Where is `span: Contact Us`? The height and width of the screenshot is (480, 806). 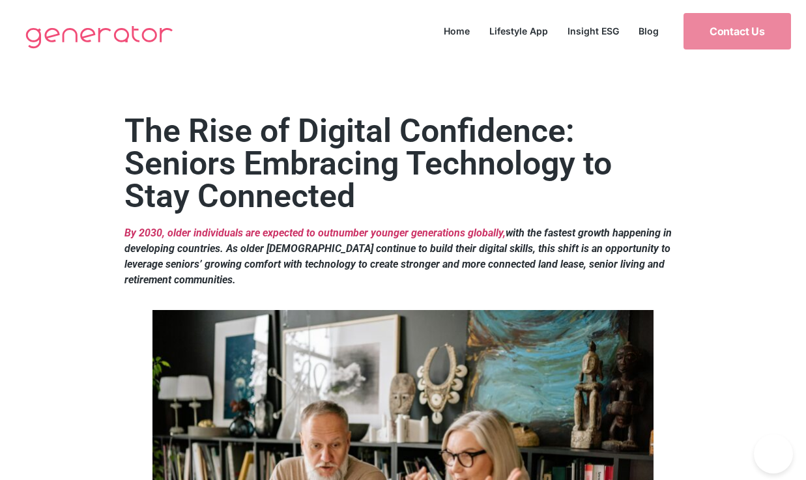
span: Contact Us is located at coordinates (737, 31).